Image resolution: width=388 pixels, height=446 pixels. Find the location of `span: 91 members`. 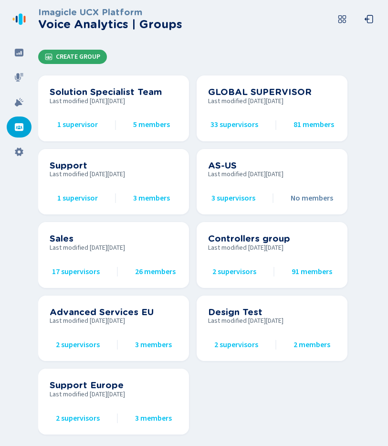

span: 91 members is located at coordinates (312, 272).